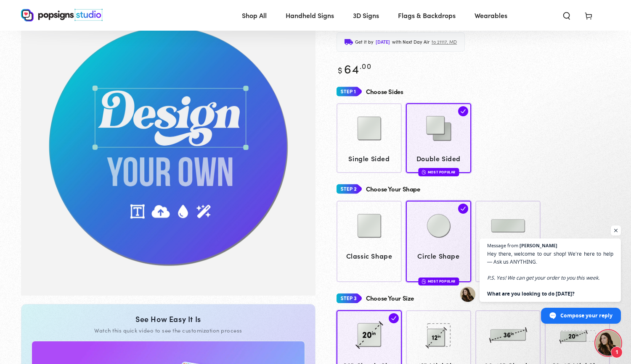  I want to click on a: Shop All, so click(254, 15).